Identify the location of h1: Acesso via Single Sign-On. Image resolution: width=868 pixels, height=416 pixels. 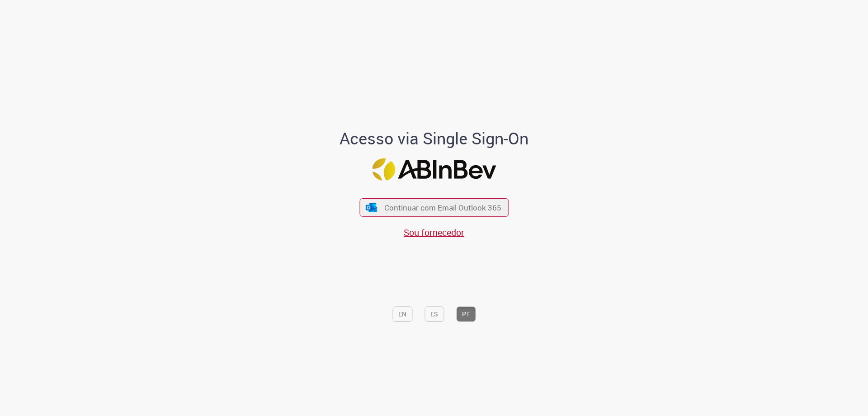
(434, 138).